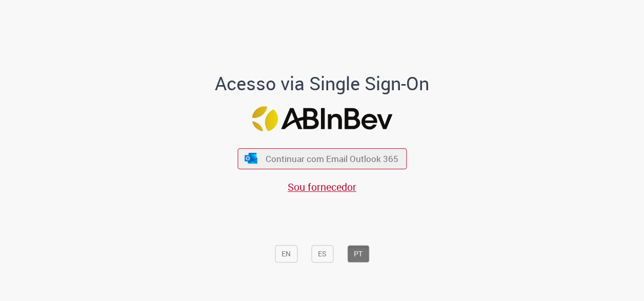  I want to click on button: EN, so click(286, 254).